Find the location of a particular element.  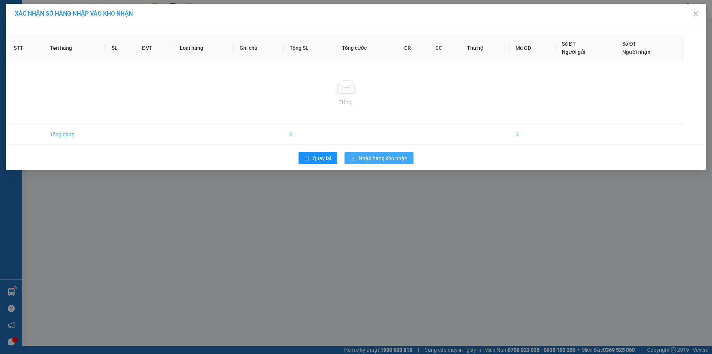

th: CC is located at coordinates (445, 48).